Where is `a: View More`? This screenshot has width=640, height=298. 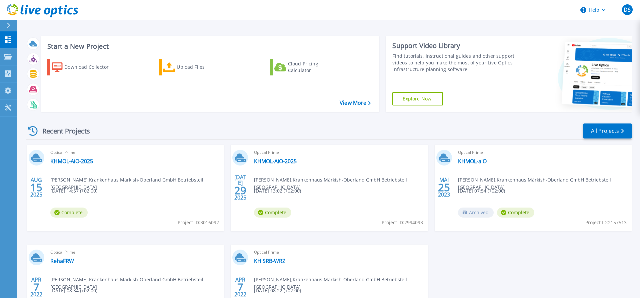 a: View More is located at coordinates (355, 103).